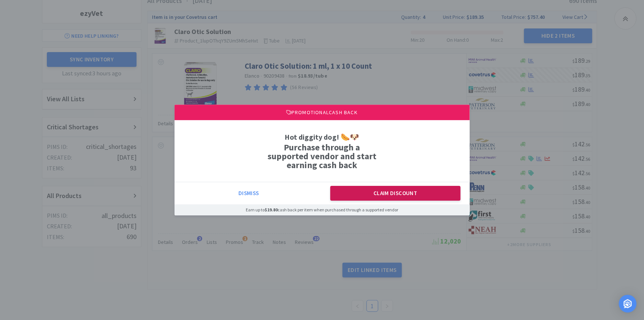  What do you see at coordinates (322, 137) in the screenshot?
I see `h1: Hot diggity dog! 🌭🐶` at bounding box center [322, 137].